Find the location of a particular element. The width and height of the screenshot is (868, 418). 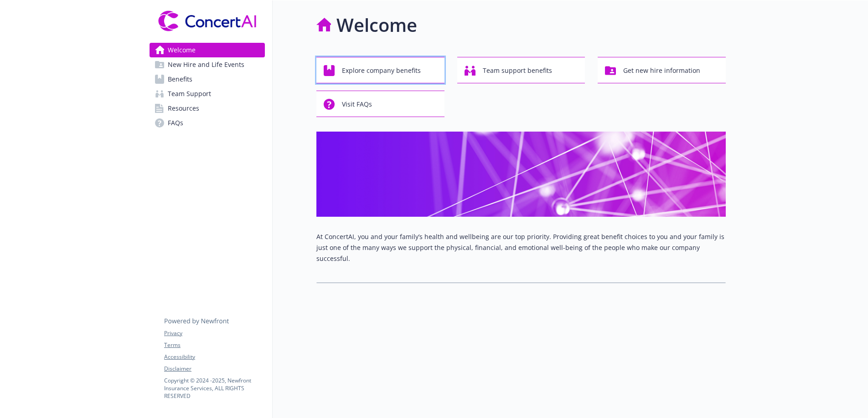

button: Team support benefits is located at coordinates (521, 70).